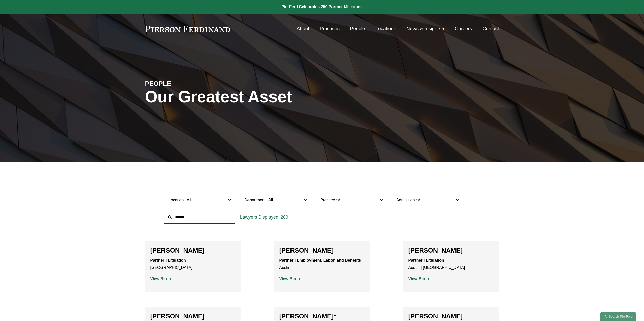  What do you see at coordinates (618, 317) in the screenshot?
I see `a: Search this site` at bounding box center [618, 317].